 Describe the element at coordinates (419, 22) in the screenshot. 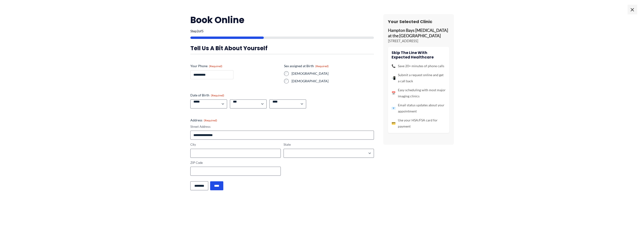

I see `h3: Your Selected Clinic` at that location.